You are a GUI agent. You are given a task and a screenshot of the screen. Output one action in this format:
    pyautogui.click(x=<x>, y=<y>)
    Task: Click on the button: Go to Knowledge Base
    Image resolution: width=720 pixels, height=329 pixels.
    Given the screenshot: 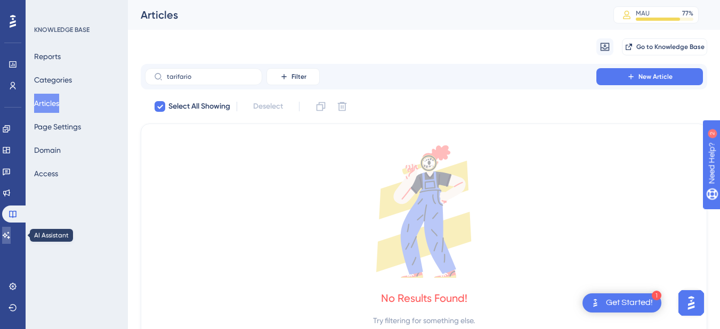 What is the action you would take?
    pyautogui.click(x=664, y=47)
    